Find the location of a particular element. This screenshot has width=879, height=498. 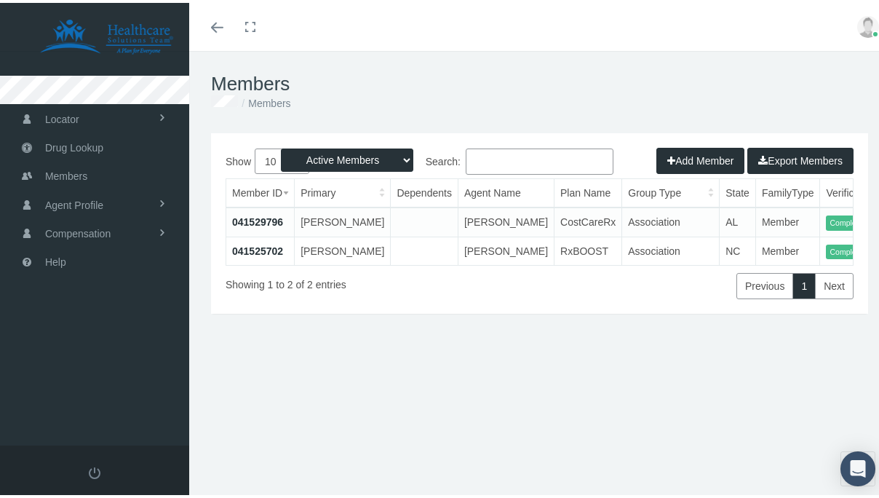

th: Agent Name is located at coordinates (506, 190).